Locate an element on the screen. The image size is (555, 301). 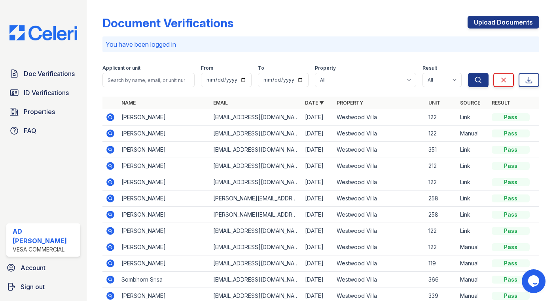
td: 366 is located at coordinates (441, 279).